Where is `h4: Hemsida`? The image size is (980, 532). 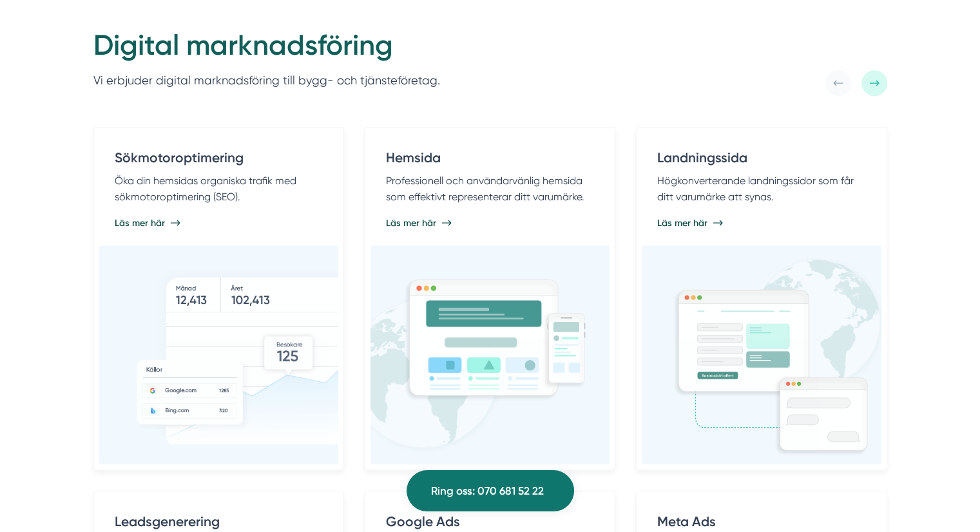 h4: Hemsida is located at coordinates (489, 160).